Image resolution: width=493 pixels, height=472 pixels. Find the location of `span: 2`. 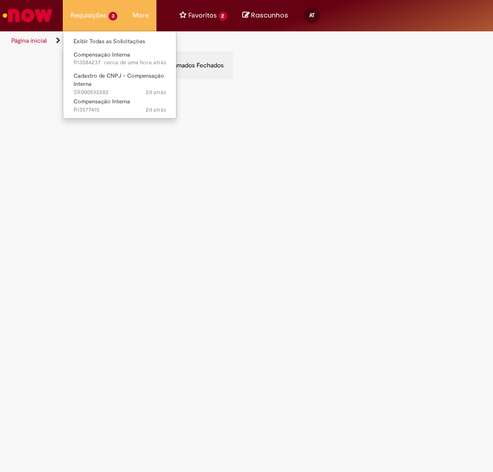

span: 2 is located at coordinates (223, 16).